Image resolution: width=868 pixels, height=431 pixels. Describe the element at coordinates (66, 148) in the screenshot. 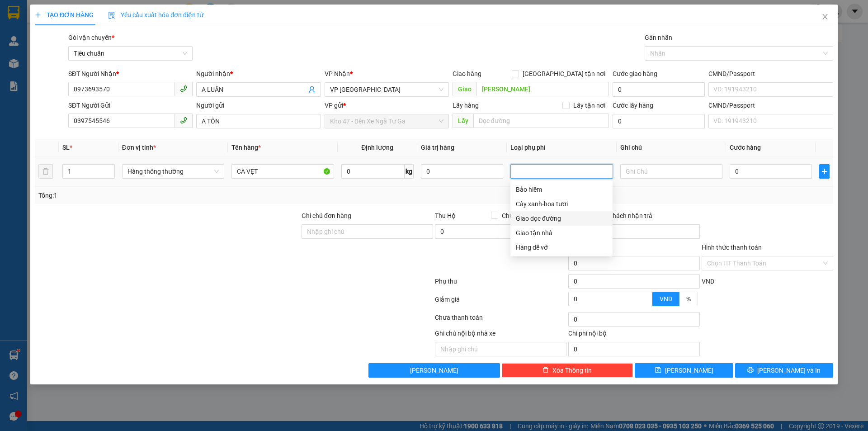

I see `span: SL` at that location.